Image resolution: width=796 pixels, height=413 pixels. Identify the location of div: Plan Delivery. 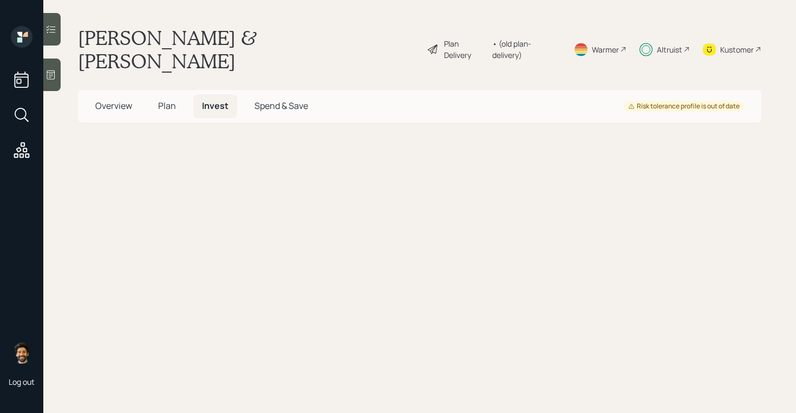
(465, 49).